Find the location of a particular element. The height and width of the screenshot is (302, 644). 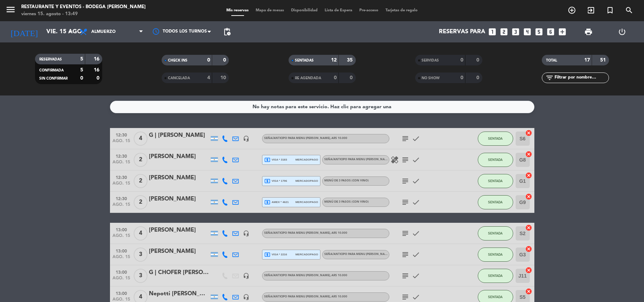

span: CANCELADA is located at coordinates (178, 79).